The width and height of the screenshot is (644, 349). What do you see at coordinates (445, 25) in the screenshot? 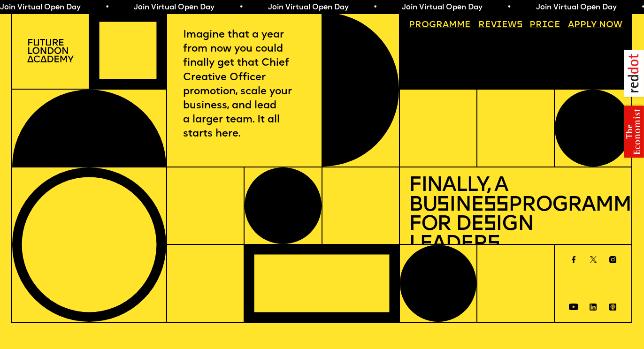
I see `span: a` at bounding box center [445, 25].